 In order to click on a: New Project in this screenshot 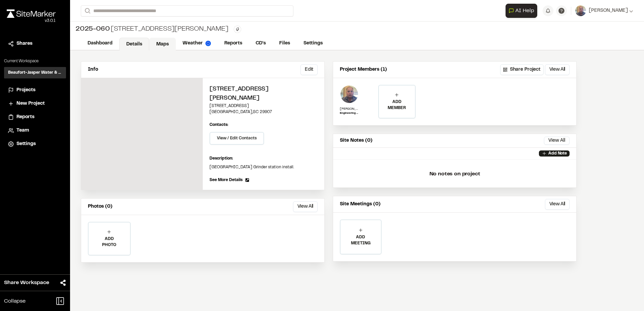, I will do `click(35, 103)`.